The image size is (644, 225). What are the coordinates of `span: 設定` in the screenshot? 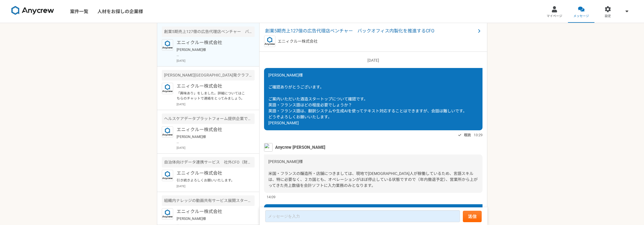 It's located at (608, 16).